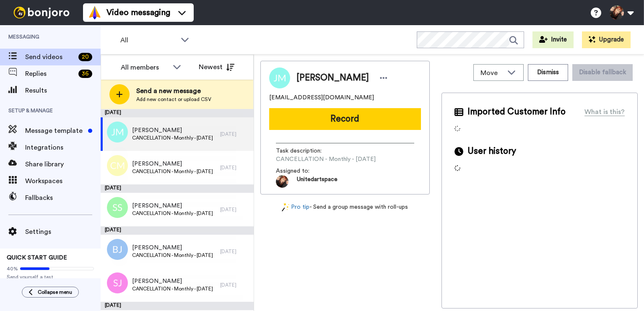  I want to click on span: Message template, so click(55, 131).